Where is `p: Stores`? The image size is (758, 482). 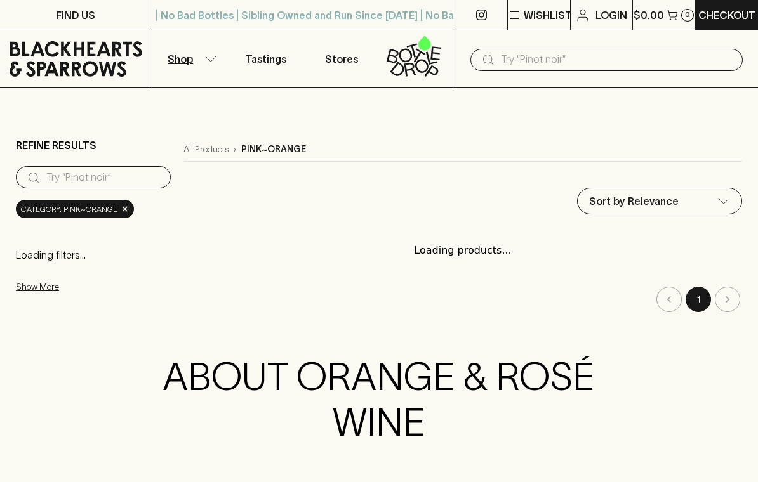 p: Stores is located at coordinates (341, 59).